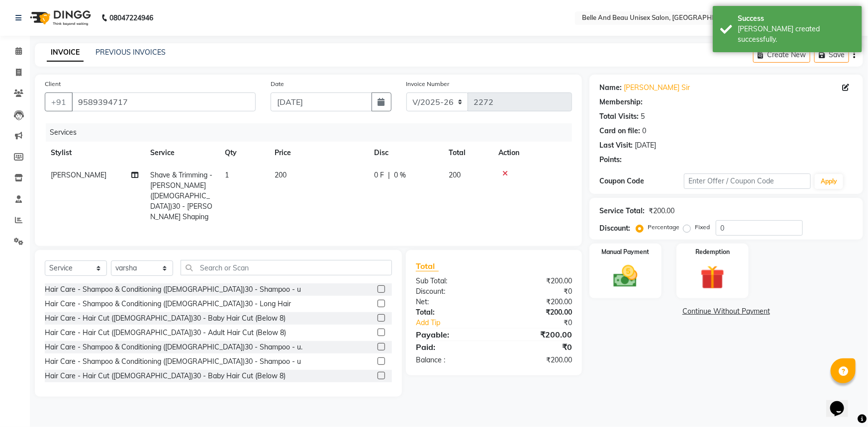 This screenshot has height=427, width=868. I want to click on a: Continue Without Payment, so click(726, 311).